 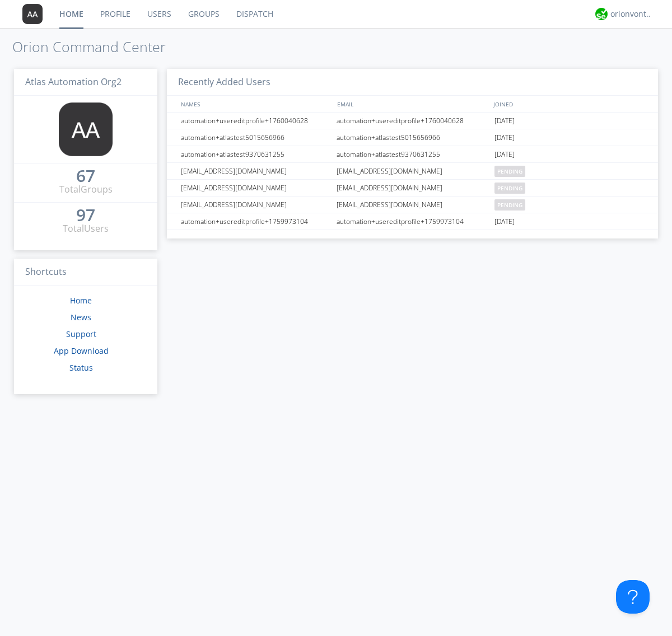 What do you see at coordinates (413, 82) in the screenshot?
I see `h3: Recently Added Users` at bounding box center [413, 82].